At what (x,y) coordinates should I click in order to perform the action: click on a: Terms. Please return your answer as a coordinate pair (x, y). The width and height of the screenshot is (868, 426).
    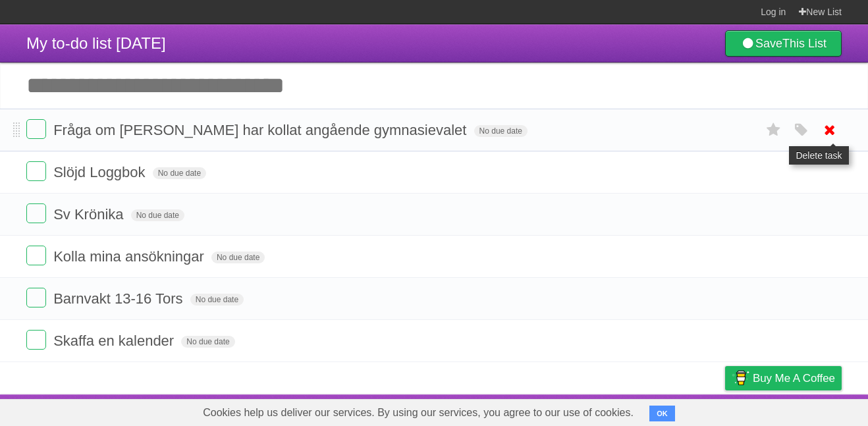
    Looking at the image, I should click on (678, 411).